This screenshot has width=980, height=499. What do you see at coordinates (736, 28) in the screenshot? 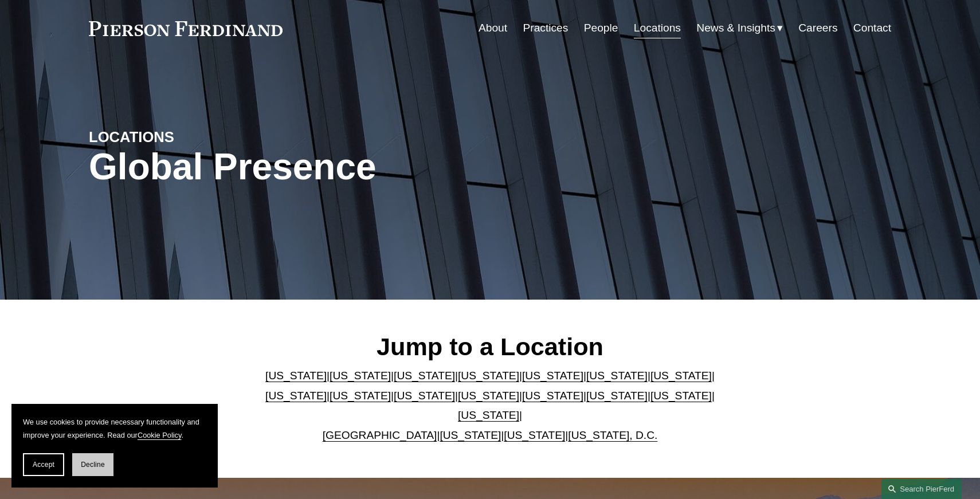
I see `span: News & Insights` at bounding box center [736, 28].